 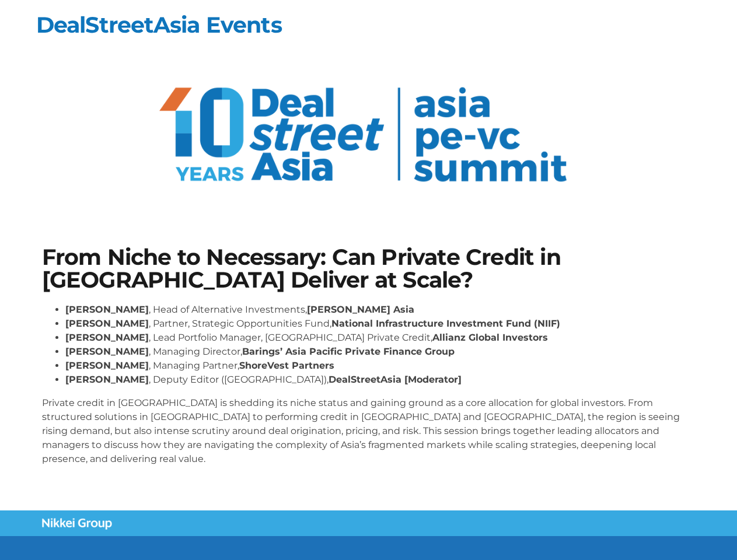 I want to click on li: , Partner, Strategic Opportunities Fund,, so click(x=380, y=324).